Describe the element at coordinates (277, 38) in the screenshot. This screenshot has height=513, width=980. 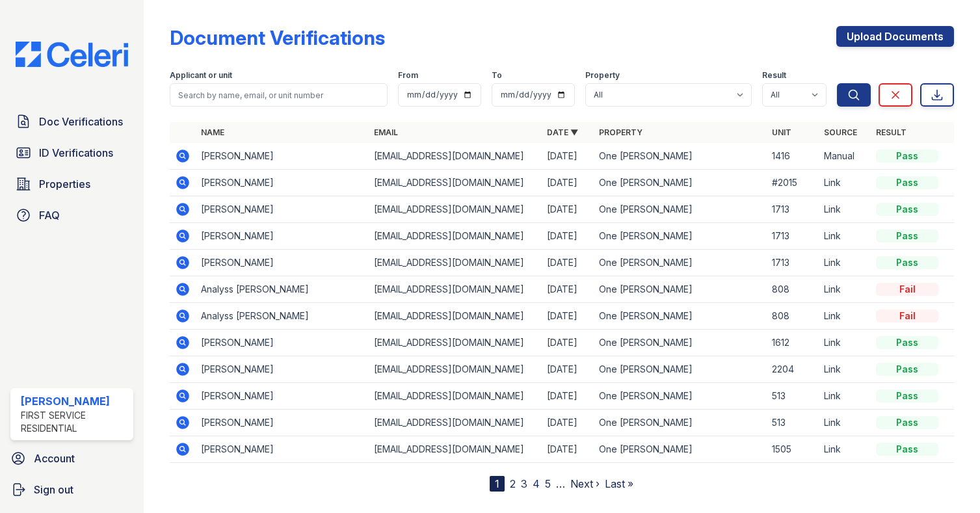
I see `div: Document Verifications` at that location.